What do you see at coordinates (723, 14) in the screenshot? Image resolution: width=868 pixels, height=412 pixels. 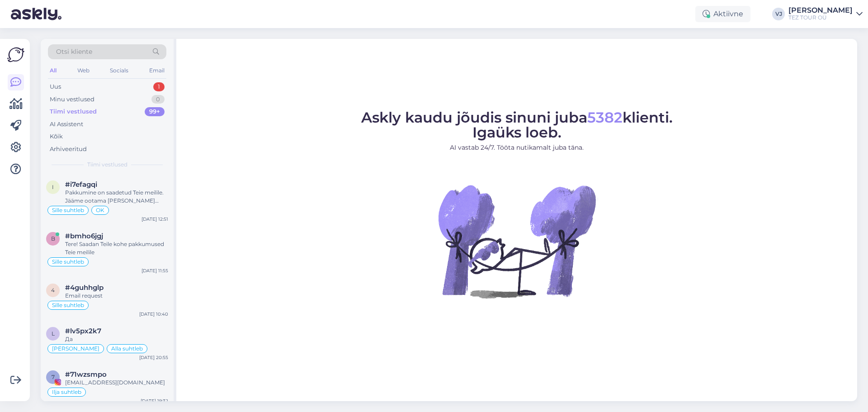 I see `div: Aktiivne` at bounding box center [723, 14].